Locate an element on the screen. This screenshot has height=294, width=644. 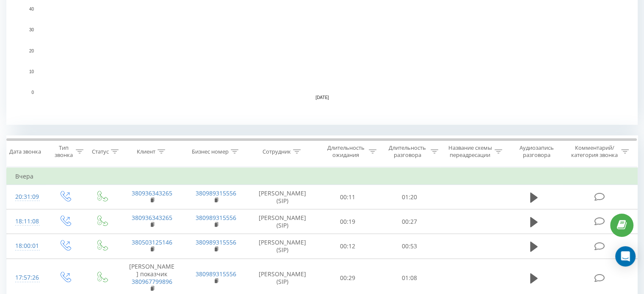
div: Статус is located at coordinates (101, 152).